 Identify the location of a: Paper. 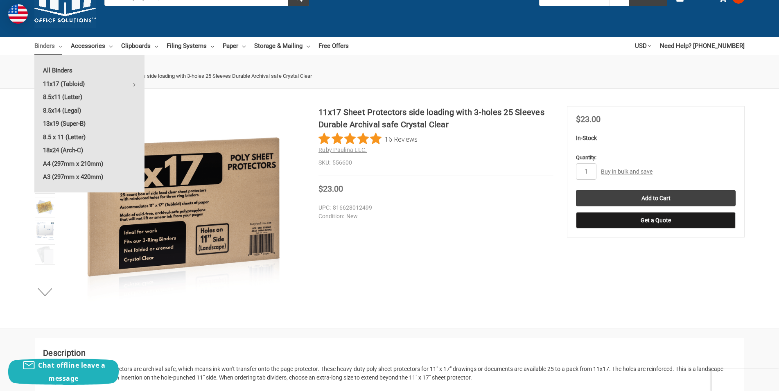
(234, 46).